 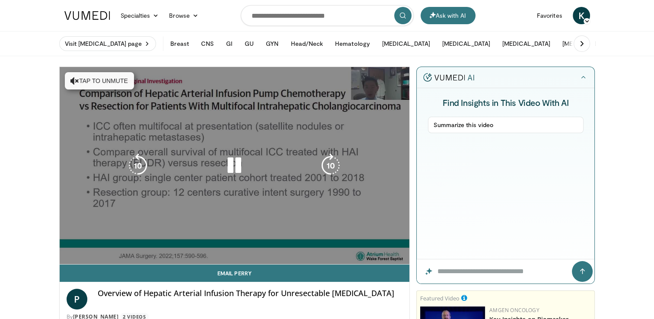 I want to click on a: Email Perry, so click(x=235, y=273).